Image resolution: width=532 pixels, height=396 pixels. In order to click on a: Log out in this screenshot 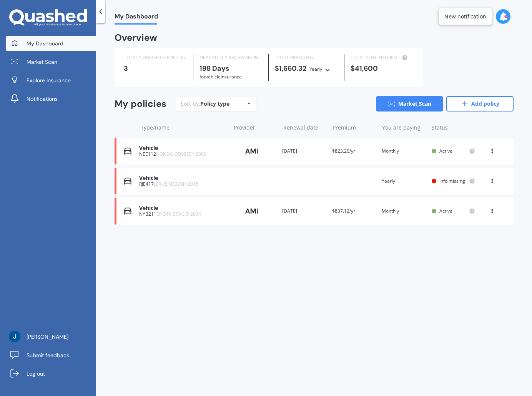, I will do `click(51, 374)`.